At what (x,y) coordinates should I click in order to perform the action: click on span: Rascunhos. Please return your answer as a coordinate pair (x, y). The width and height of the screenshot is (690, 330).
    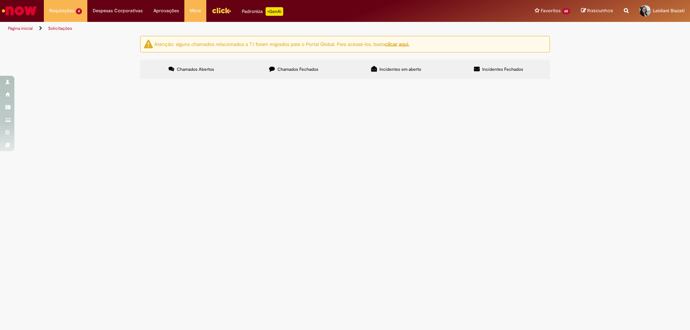
    Looking at the image, I should click on (600, 10).